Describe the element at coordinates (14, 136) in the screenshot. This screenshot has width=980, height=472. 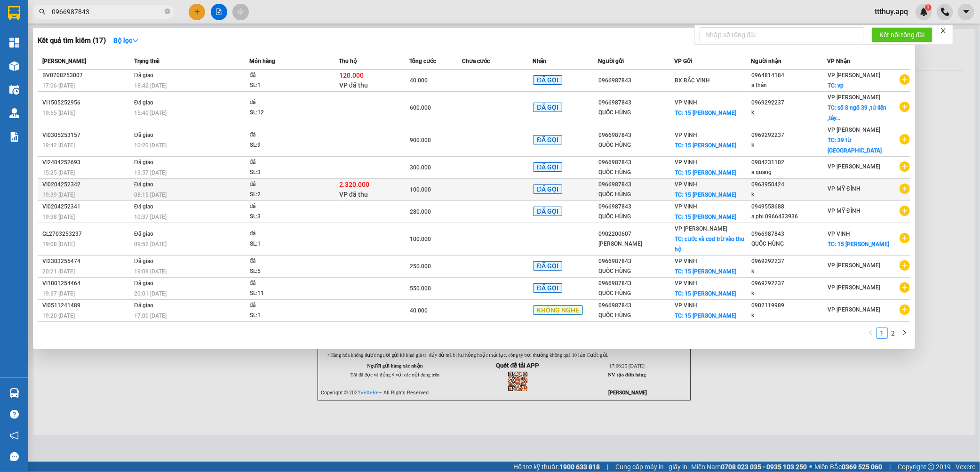
I see `img: solution-icon` at that location.